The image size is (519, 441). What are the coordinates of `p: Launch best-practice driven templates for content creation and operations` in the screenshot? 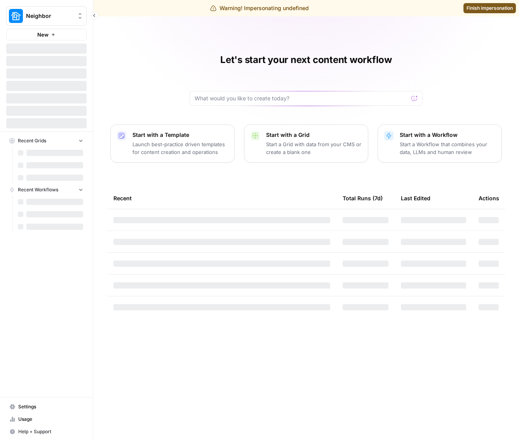 It's located at (180, 148).